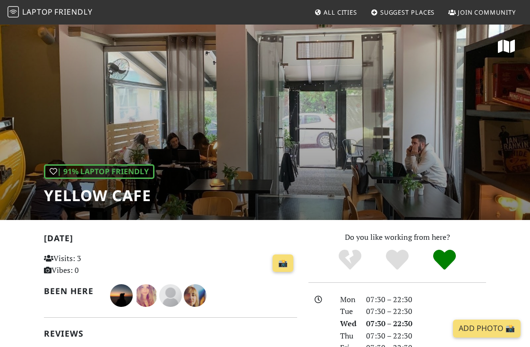  What do you see at coordinates (347, 312) in the screenshot?
I see `div: Tue` at bounding box center [347, 312].